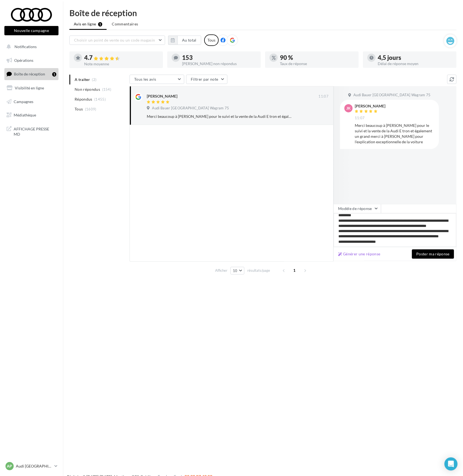  Describe the element at coordinates (31, 88) in the screenshot. I see `a: Visibilité en ligne` at that location.